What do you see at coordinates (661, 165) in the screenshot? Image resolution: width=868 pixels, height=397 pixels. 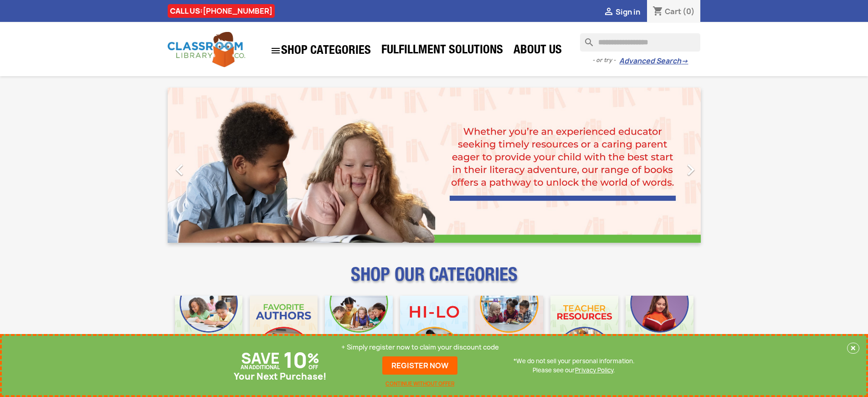 I see `a: Next` at bounding box center [661, 165].